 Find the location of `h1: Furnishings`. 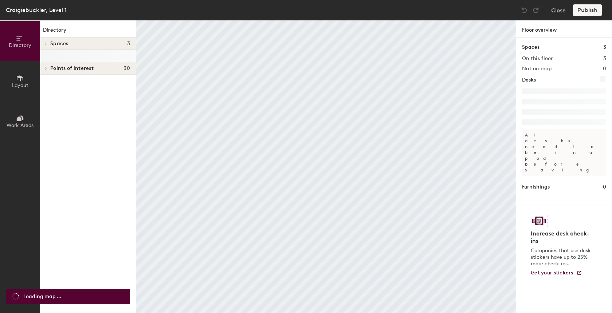

h1: Furnishings is located at coordinates (535, 187).